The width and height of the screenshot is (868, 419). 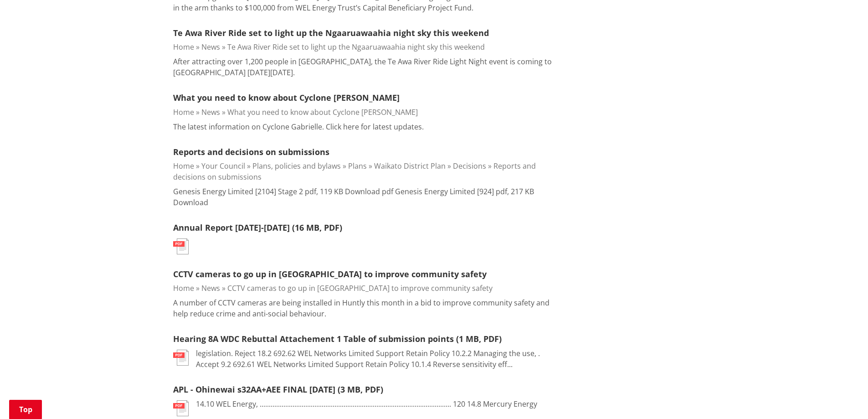 What do you see at coordinates (251, 152) in the screenshot?
I see `a: Reports and decisions on submissions` at bounding box center [251, 152].